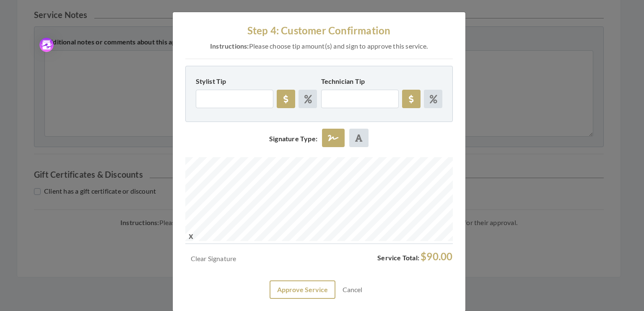  I want to click on label: Technician Tip, so click(343, 82).